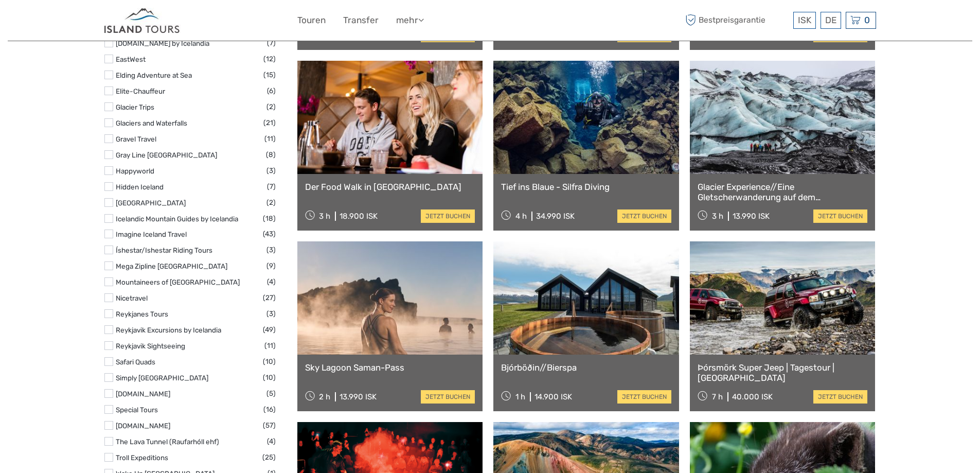 This screenshot has height=473, width=980. I want to click on span: (5), so click(271, 394).